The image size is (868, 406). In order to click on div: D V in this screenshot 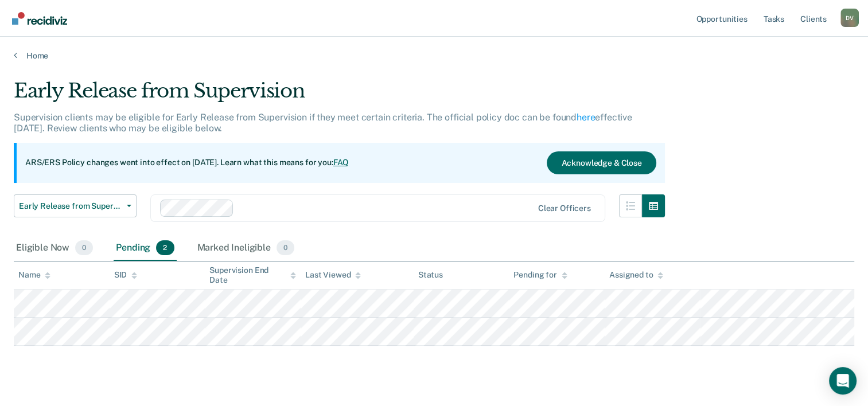, I will do `click(849, 18)`.